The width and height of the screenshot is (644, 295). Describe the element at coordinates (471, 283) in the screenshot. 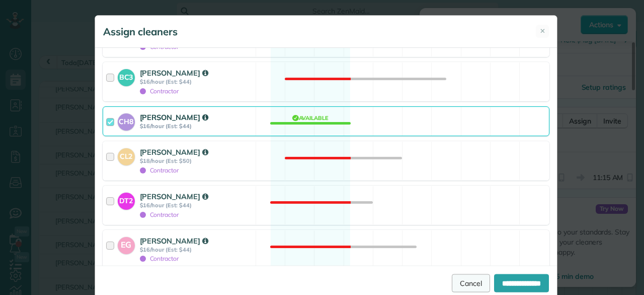

I see `a: Cancel` at that location.